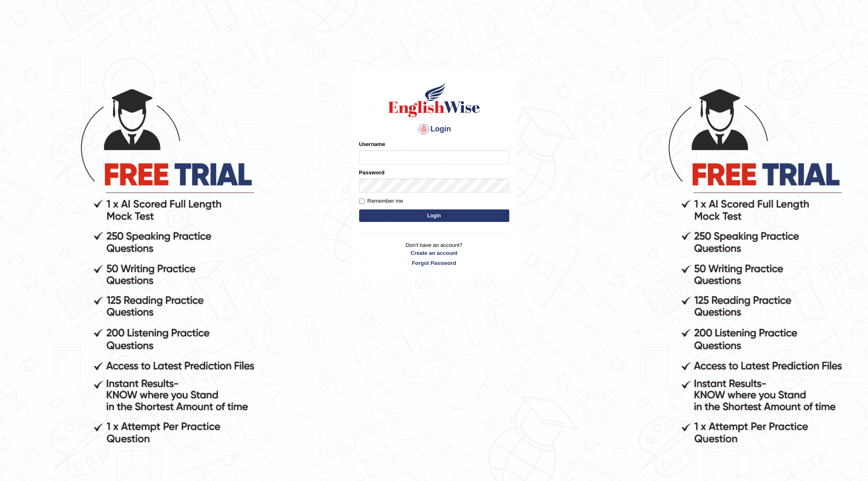  What do you see at coordinates (372, 172) in the screenshot?
I see `label: Password` at bounding box center [372, 172].